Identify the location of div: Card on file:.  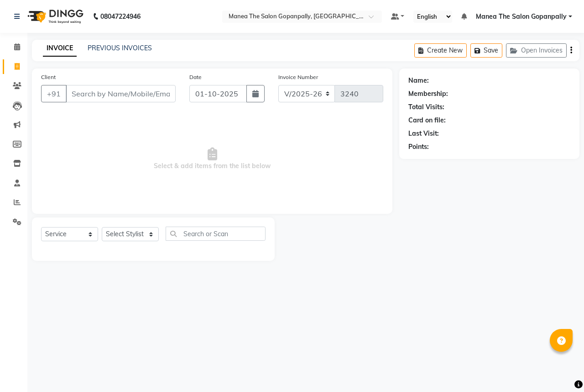
(427, 120).